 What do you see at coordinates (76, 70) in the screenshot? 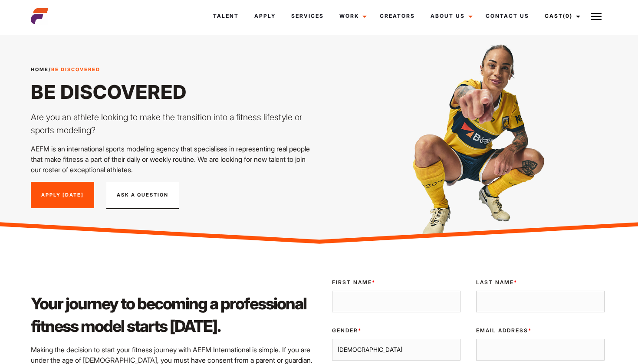
I see `strong: Be Discovered` at bounding box center [76, 70].